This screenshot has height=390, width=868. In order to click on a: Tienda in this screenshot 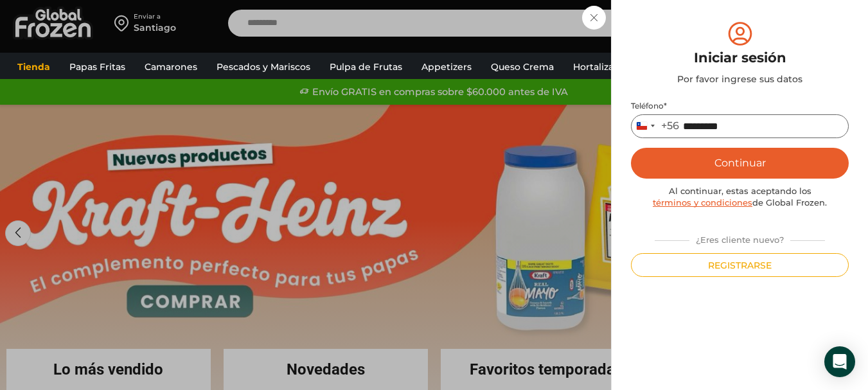, I will do `click(33, 67)`.